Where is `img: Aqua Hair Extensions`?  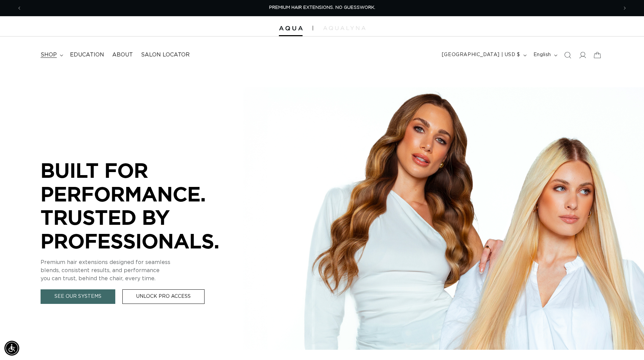
img: Aqua Hair Extensions is located at coordinates (290, 28).